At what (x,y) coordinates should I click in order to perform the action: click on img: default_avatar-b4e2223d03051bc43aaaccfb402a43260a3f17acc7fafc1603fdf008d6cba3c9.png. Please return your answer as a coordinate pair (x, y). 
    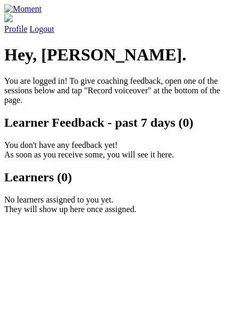
    Looking at the image, I should click on (8, 18).